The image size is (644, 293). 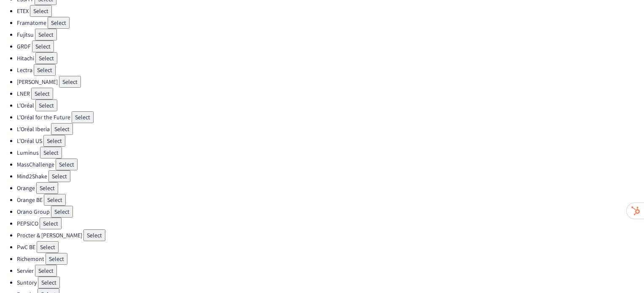 What do you see at coordinates (331, 46) in the screenshot?
I see `li: GRDF` at bounding box center [331, 46].